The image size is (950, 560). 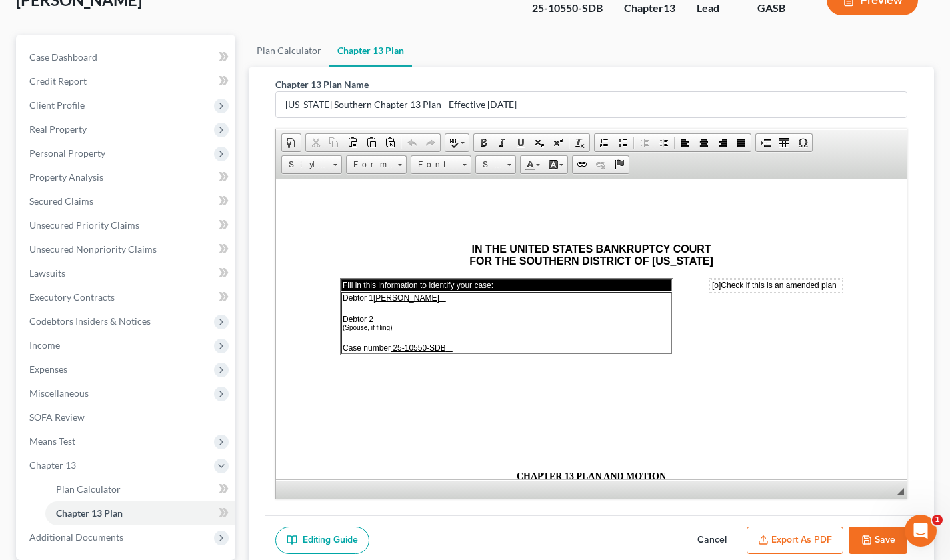 What do you see at coordinates (533, 165) in the screenshot?
I see `a: Text Color` at bounding box center [533, 165].